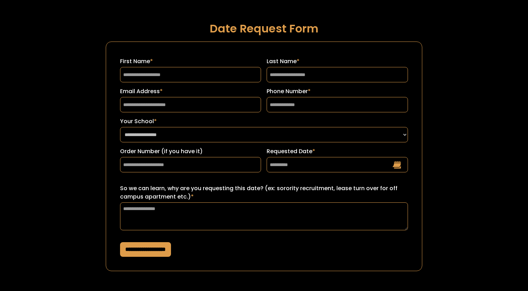  I want to click on form: Request a Date Form, so click(264, 156).